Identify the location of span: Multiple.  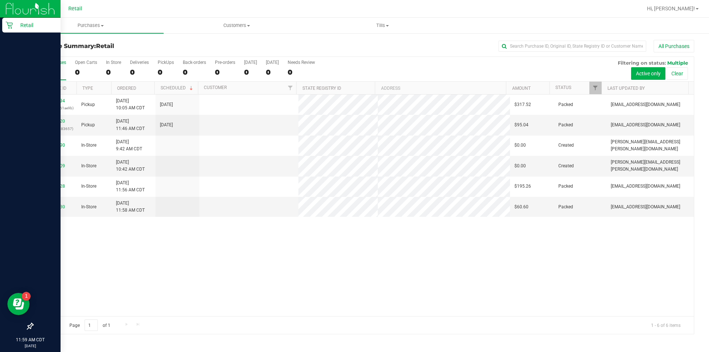
(677, 63).